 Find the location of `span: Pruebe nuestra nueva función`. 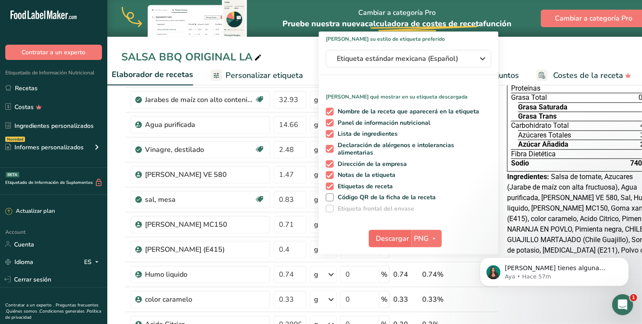

span: Pruebe nuestra nueva función is located at coordinates (397, 24).